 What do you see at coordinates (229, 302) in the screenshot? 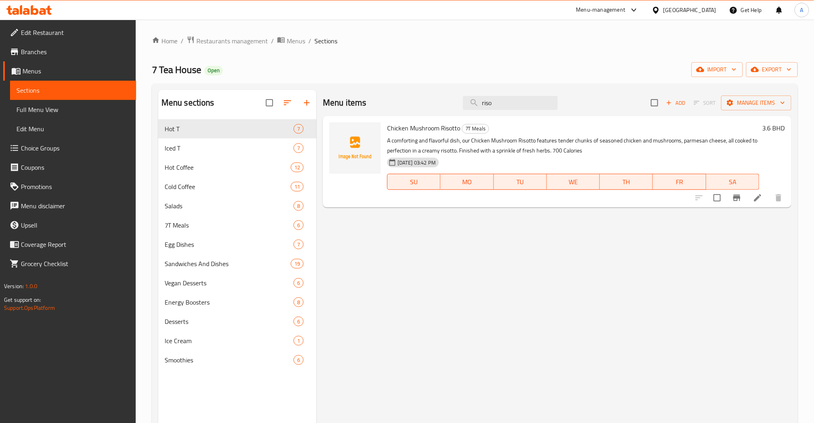
I see `span: Energy Boosters` at bounding box center [229, 302].